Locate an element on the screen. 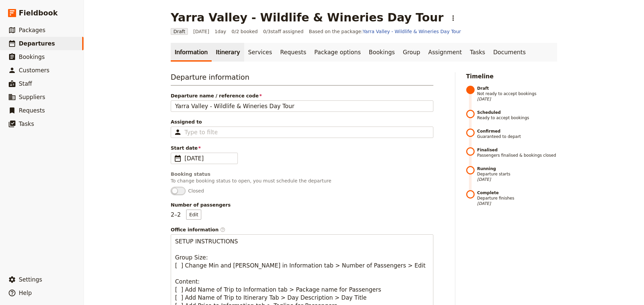 The height and width of the screenshot is (305, 644). span: Passengers finalised & bookings closed is located at coordinates (518, 153).